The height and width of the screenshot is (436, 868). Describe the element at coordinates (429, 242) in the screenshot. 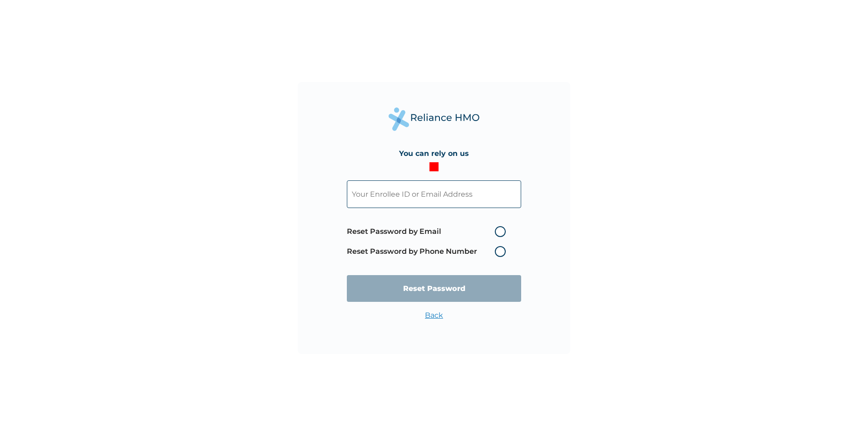

I see `span: Password reset method` at that location.